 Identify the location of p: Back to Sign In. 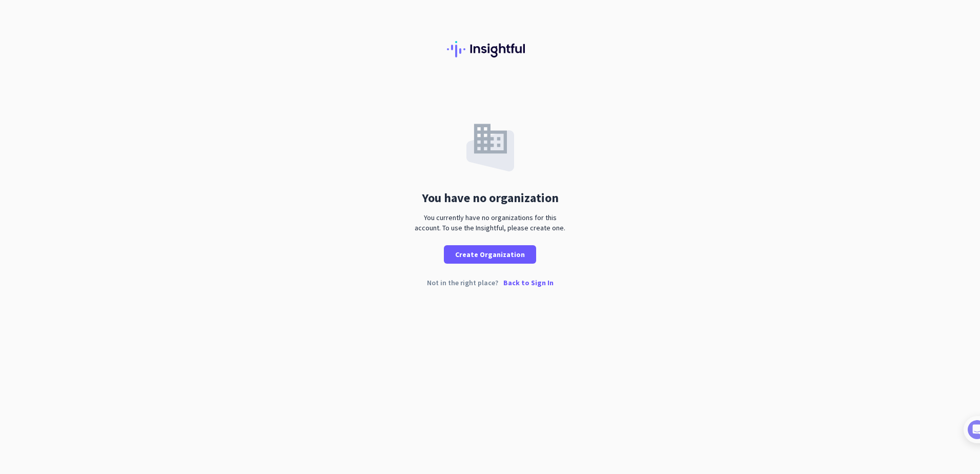
(528, 283).